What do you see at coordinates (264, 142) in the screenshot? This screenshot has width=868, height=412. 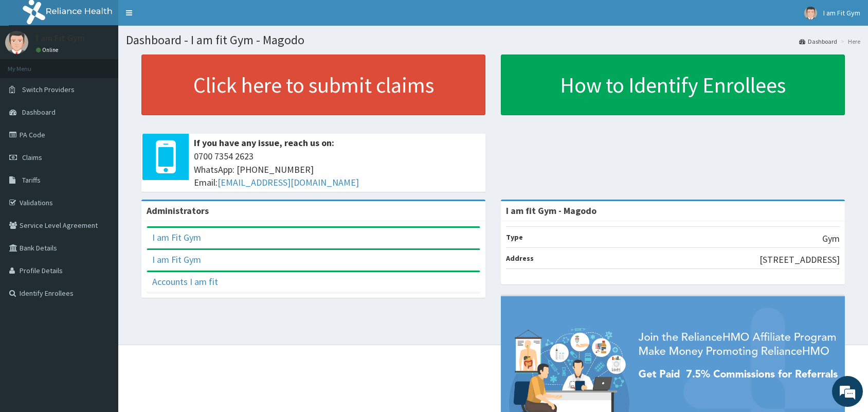 I see `b: If you have any issue, reach us on:` at bounding box center [264, 142].